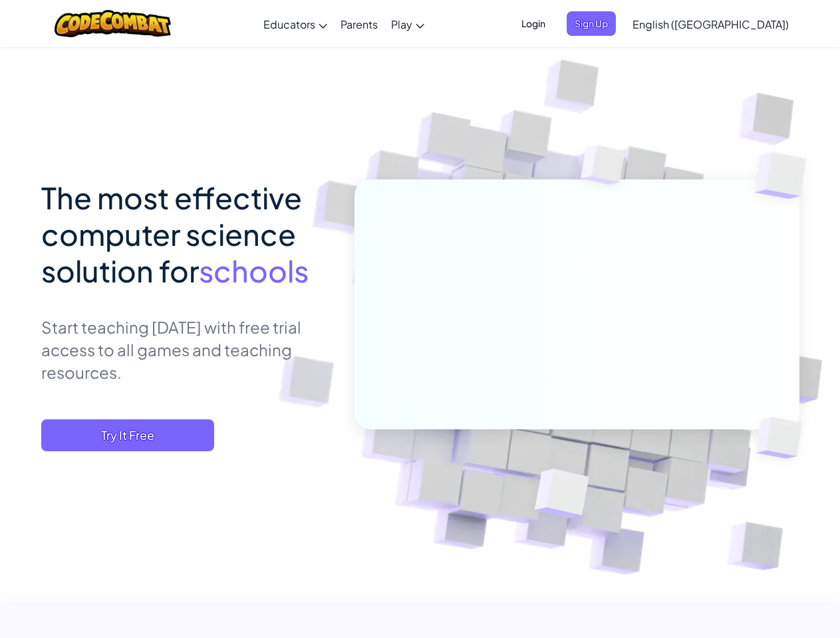  What do you see at coordinates (113, 23) in the screenshot?
I see `a: CodeCombat logo` at bounding box center [113, 23].